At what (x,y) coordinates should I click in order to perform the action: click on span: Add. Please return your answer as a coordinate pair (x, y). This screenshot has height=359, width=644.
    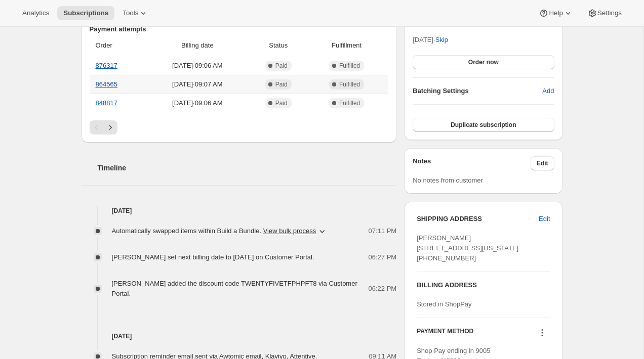
    Looking at the image, I should click on (548, 91).